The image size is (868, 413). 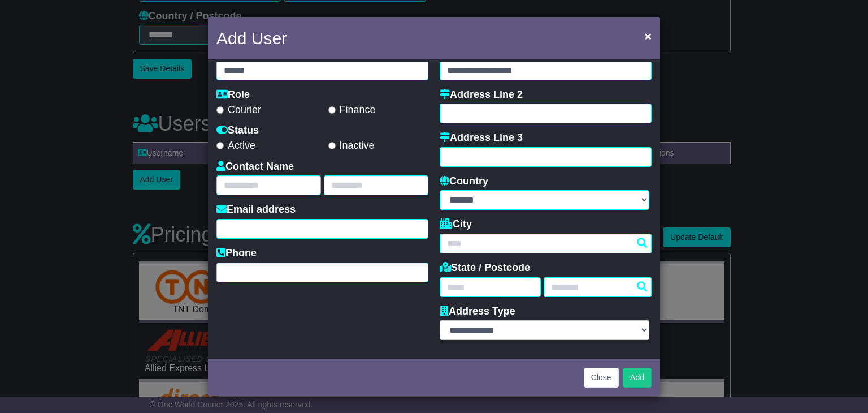 What do you see at coordinates (481, 95) in the screenshot?
I see `label: Address Line 2` at bounding box center [481, 95].